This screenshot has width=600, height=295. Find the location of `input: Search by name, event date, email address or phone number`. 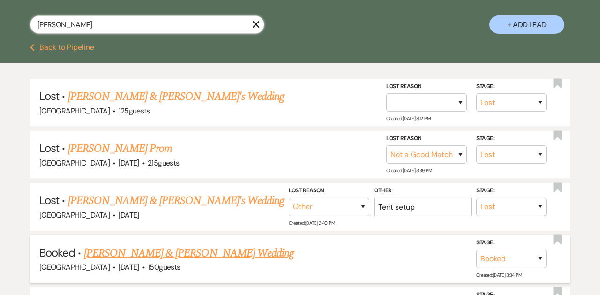

input: Search by name, event date, email address or phone number is located at coordinates (147, 24).